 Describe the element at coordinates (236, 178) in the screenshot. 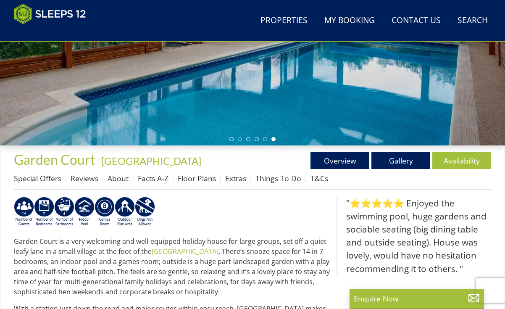

I see `a: Extras` at that location.